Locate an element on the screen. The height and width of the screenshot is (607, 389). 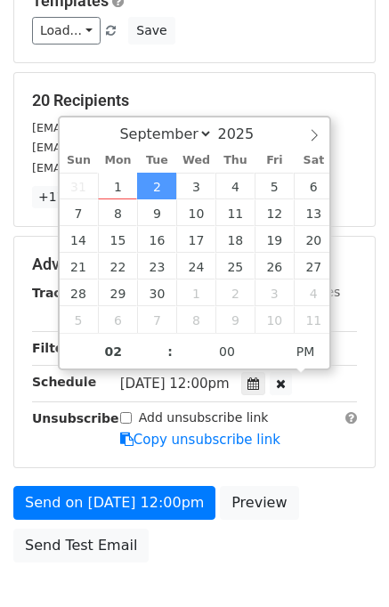
span: October 9, 2025 is located at coordinates (235, 320).